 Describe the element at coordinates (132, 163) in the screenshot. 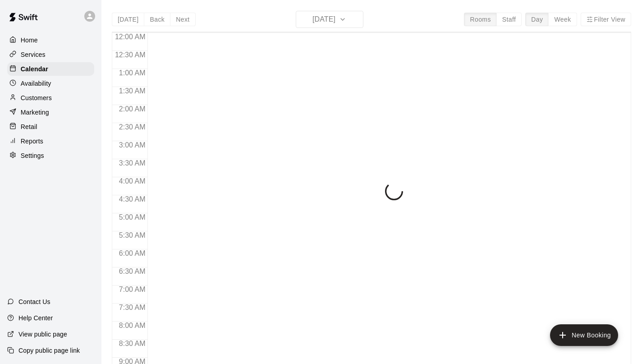

I see `span: 3:30 AM` at that location.